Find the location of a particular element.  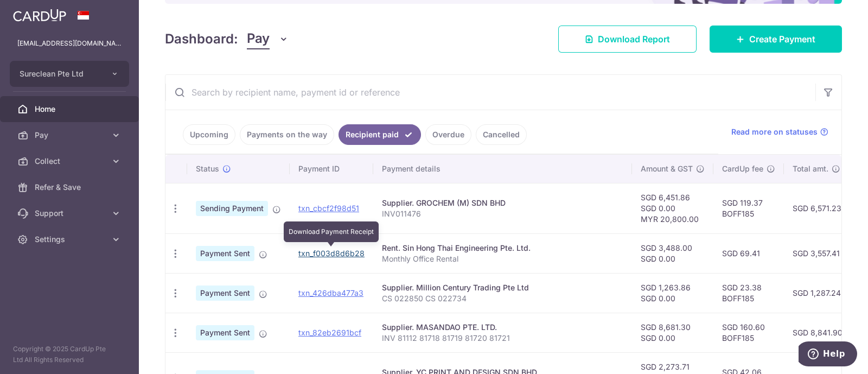

p: CS 022850 CS 022734 is located at coordinates (502, 298).